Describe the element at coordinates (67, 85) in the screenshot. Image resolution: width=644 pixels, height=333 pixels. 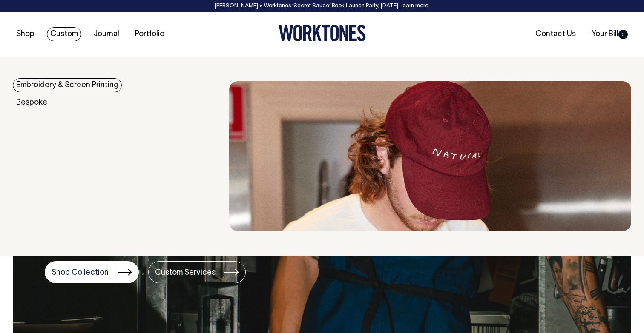
I see `a: Embroidery & Screen Printing` at that location.